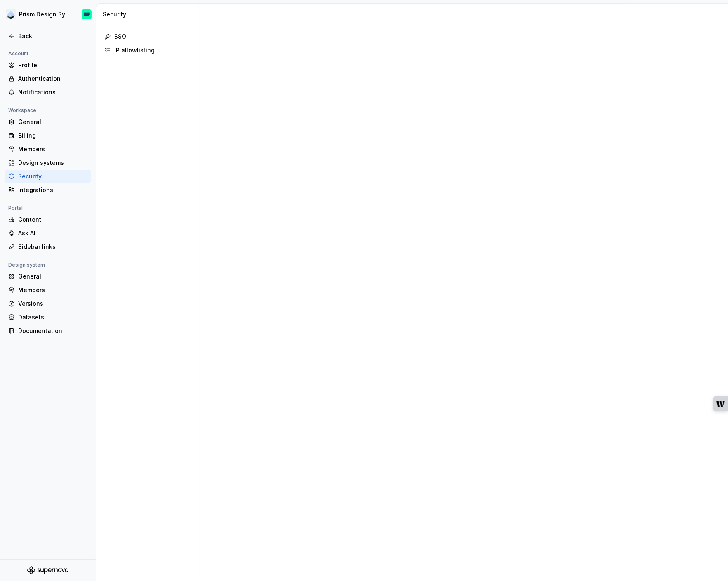 Image resolution: width=728 pixels, height=581 pixels. Describe the element at coordinates (26, 265) in the screenshot. I see `div: Design system` at that location.